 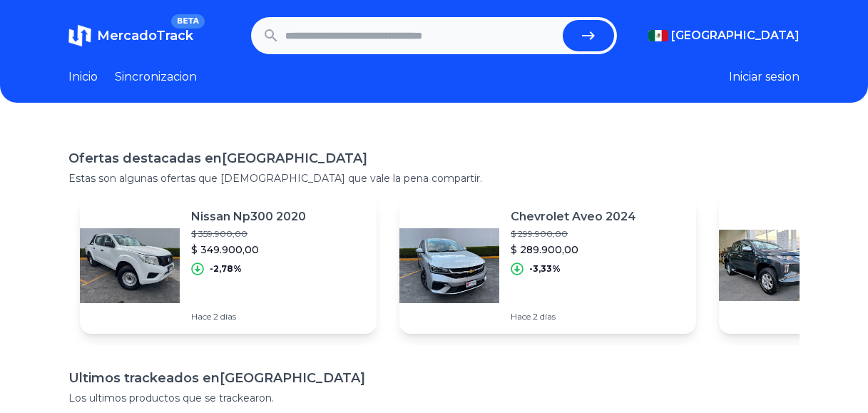 What do you see at coordinates (249, 249) in the screenshot?
I see `p: $ 349.900,00` at bounding box center [249, 249].